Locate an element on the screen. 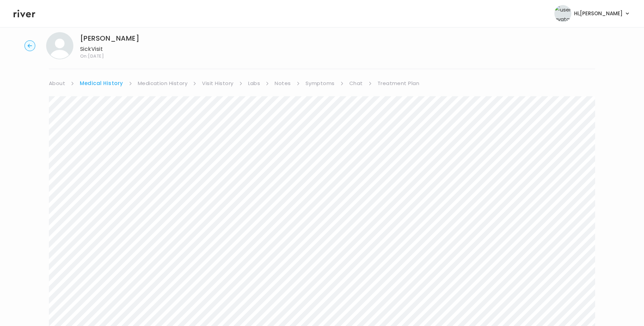  a: Visit History is located at coordinates (217, 84).